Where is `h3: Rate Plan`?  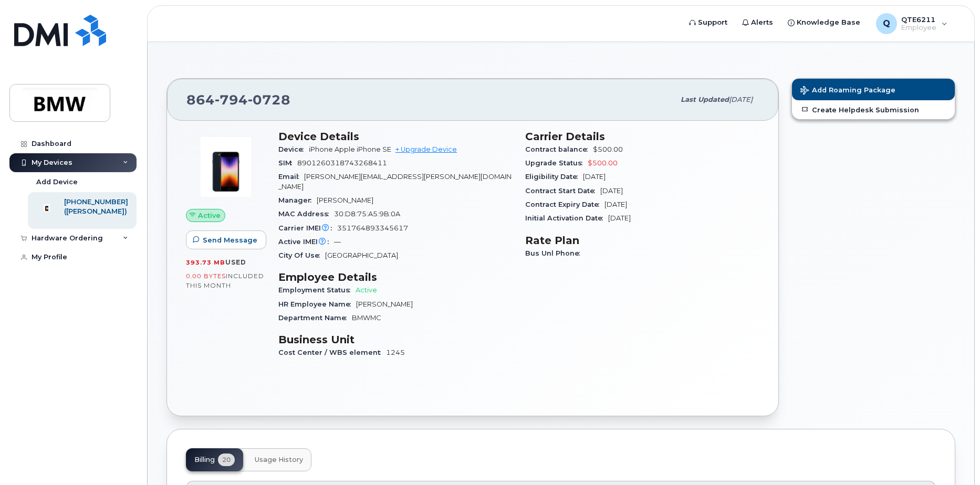
h3: Rate Plan is located at coordinates (643, 240).